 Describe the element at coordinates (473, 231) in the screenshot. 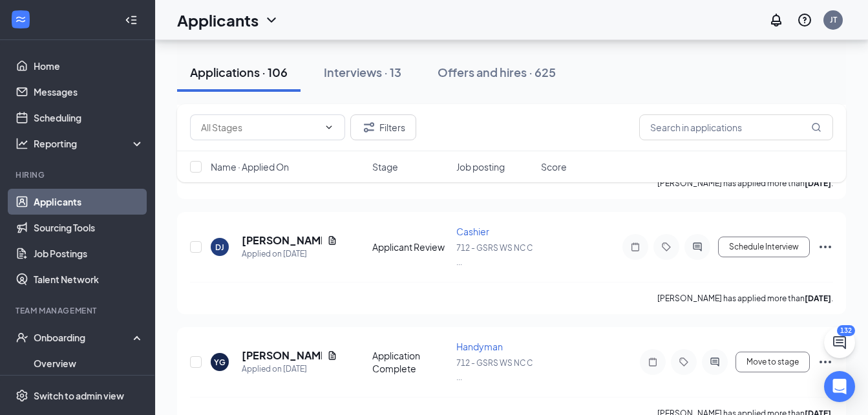

I see `span: Cashier` at that location.